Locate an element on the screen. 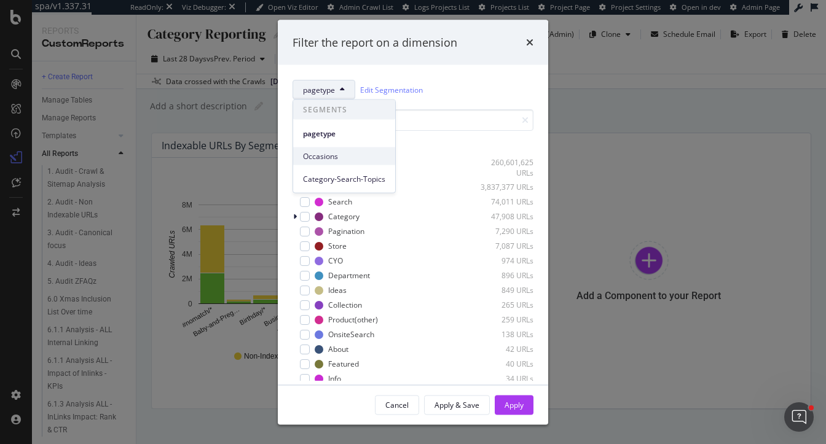 The height and width of the screenshot is (444, 826). div: Info is located at coordinates (334, 379).